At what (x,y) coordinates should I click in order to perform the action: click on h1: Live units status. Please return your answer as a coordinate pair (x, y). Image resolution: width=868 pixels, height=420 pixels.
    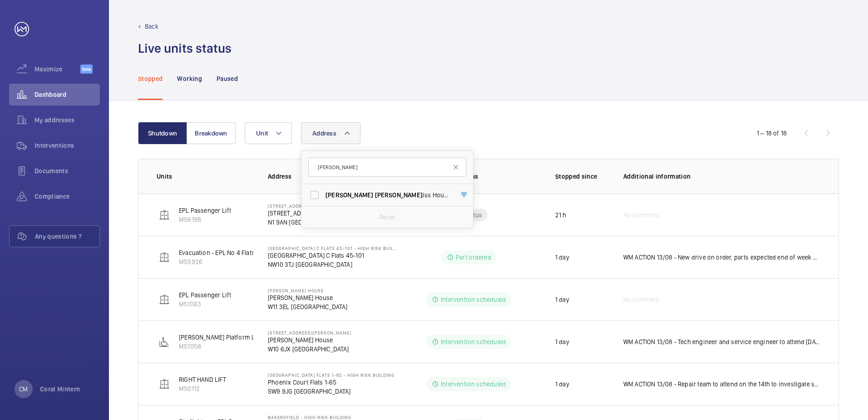
    Looking at the image, I should click on (185, 48).